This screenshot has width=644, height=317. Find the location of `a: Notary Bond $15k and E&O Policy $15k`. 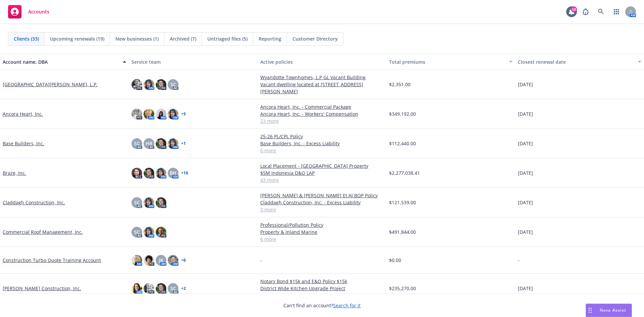

a: Notary Bond $15k and E&O Policy $15k is located at coordinates (322, 281).